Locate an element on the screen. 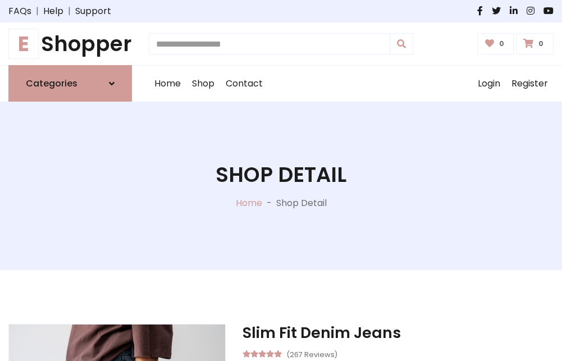 This screenshot has width=562, height=361. p: Shop Detail is located at coordinates (302, 203).